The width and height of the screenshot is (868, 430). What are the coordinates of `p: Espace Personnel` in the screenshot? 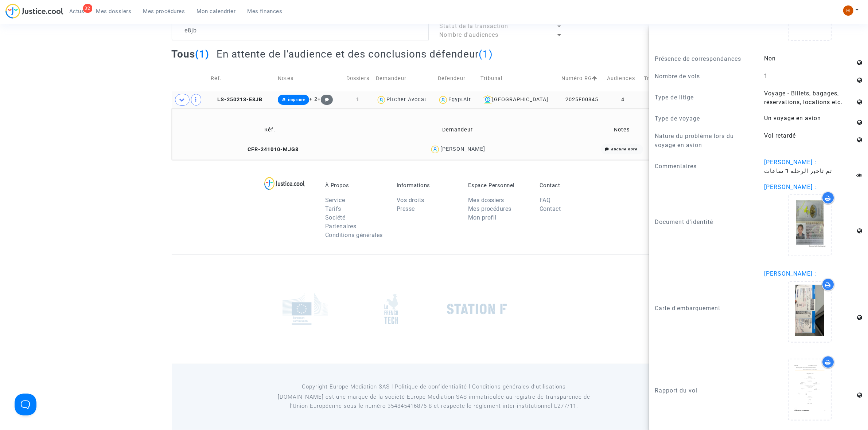 It's located at (498, 185).